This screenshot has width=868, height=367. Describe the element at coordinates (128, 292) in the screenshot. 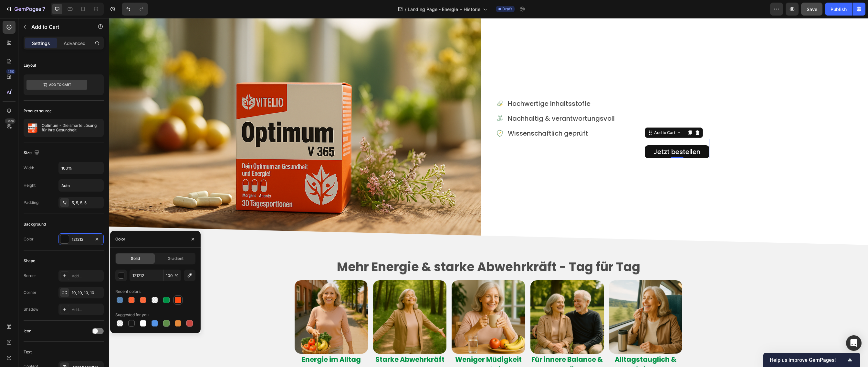

I see `div: Recent colors` at that location.